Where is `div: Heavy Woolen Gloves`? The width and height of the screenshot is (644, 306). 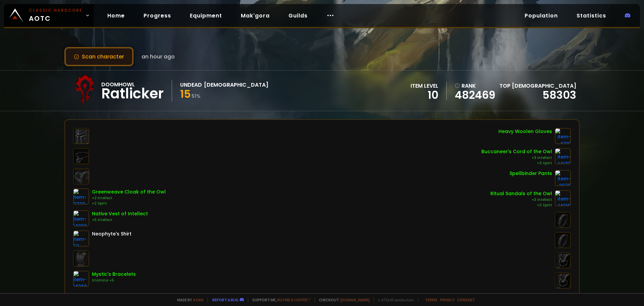
div: Heavy Woolen Gloves is located at coordinates (525, 131).